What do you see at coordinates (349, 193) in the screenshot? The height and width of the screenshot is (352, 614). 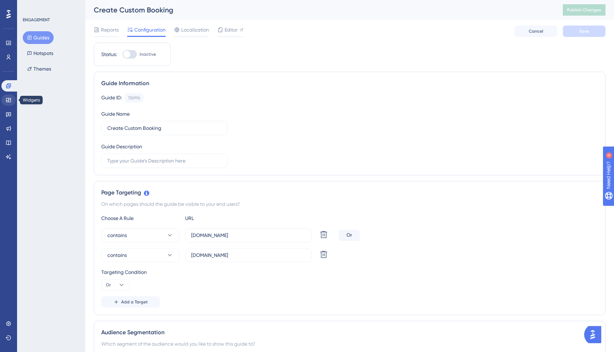 I see `div: Page Targeting` at bounding box center [349, 193].